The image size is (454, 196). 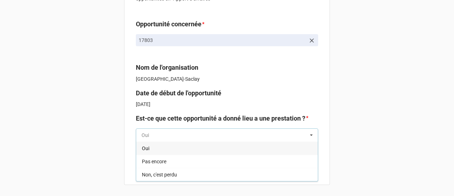 What do you see at coordinates (179, 93) in the screenshot?
I see `b: Date de début de l'opportunité` at bounding box center [179, 93].